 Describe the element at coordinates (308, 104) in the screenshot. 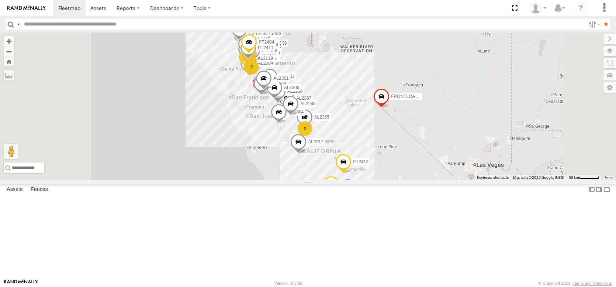

I see `span: AL2245` at that location.